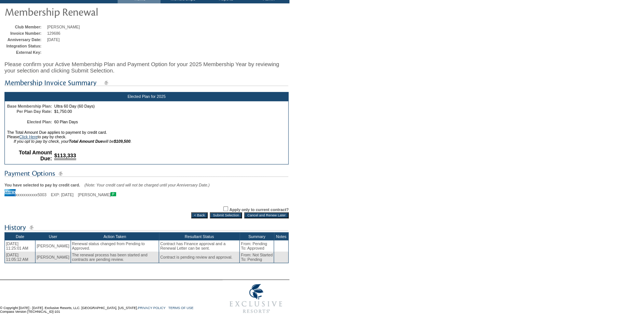 The width and height of the screenshot is (644, 324). What do you see at coordinates (73, 142) in the screenshot?
I see `i: If you opt to pay by check, your will be .` at bounding box center [73, 142].